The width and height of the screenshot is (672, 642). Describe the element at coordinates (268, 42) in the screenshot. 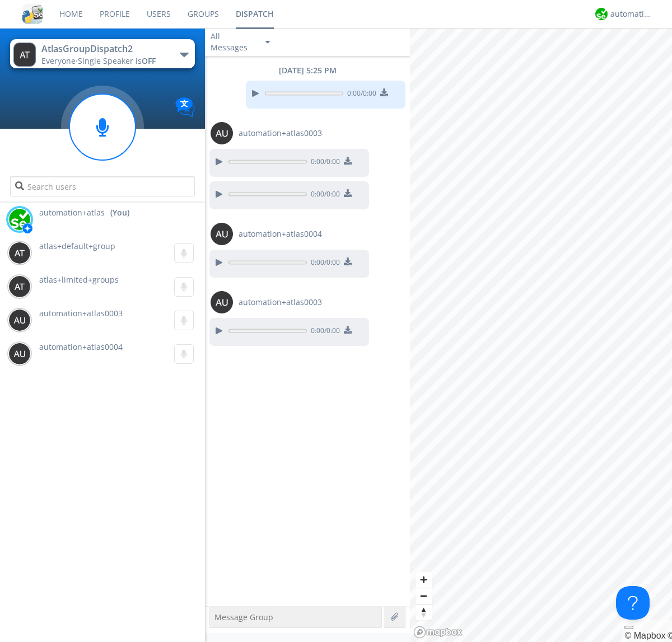

I see `img: caret-down-sm.svg` at that location.